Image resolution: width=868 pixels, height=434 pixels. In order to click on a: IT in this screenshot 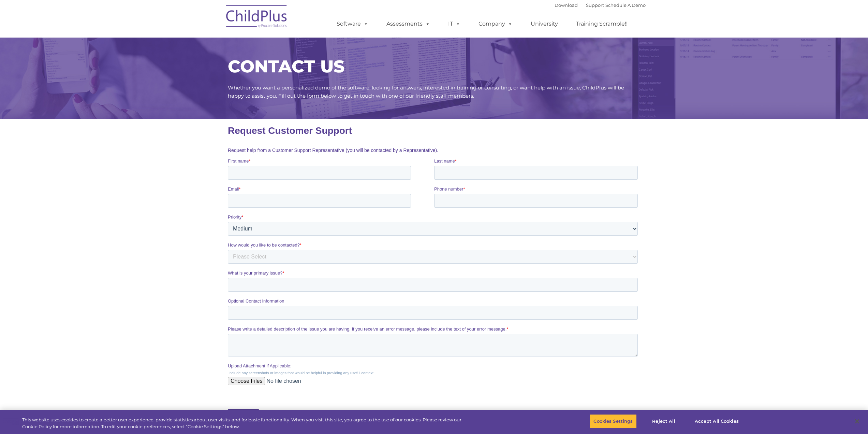, I will do `click(454, 24)`.